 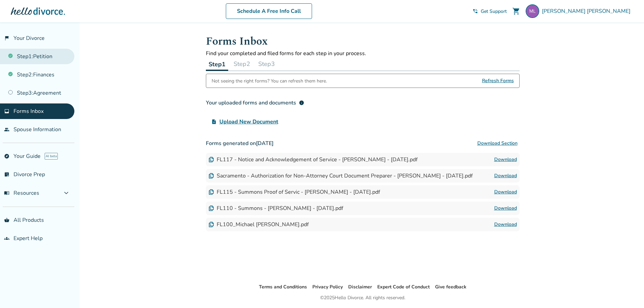 I want to click on span: groups, so click(x=7, y=238).